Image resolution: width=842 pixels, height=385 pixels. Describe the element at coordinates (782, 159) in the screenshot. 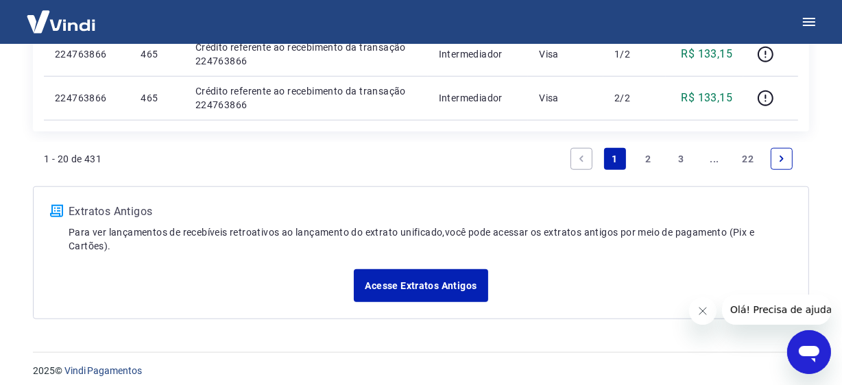

I see `a: Next page` at that location.